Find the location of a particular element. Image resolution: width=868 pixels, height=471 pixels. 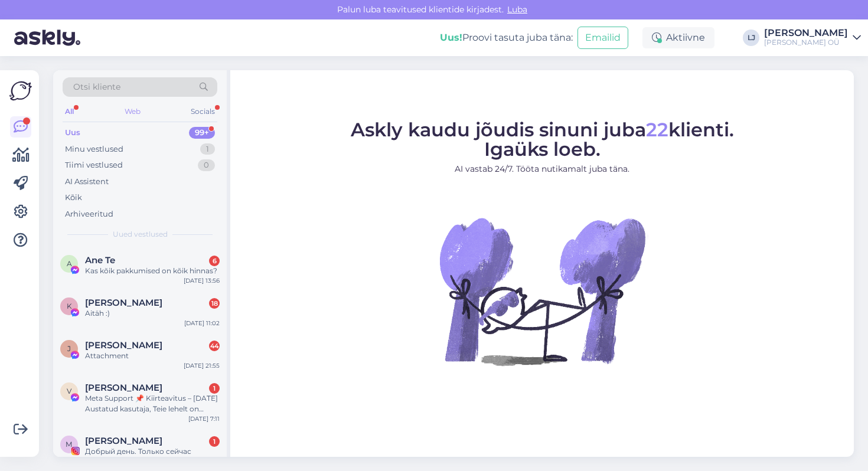

span: Uued vestlused is located at coordinates (140, 234).